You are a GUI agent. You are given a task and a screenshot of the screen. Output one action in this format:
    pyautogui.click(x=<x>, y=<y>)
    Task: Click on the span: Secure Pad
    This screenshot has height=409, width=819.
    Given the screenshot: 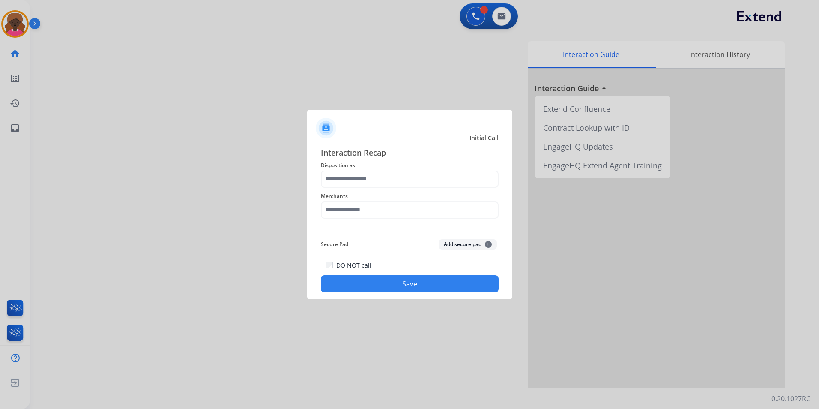 What is the action you would take?
    pyautogui.click(x=335, y=244)
    